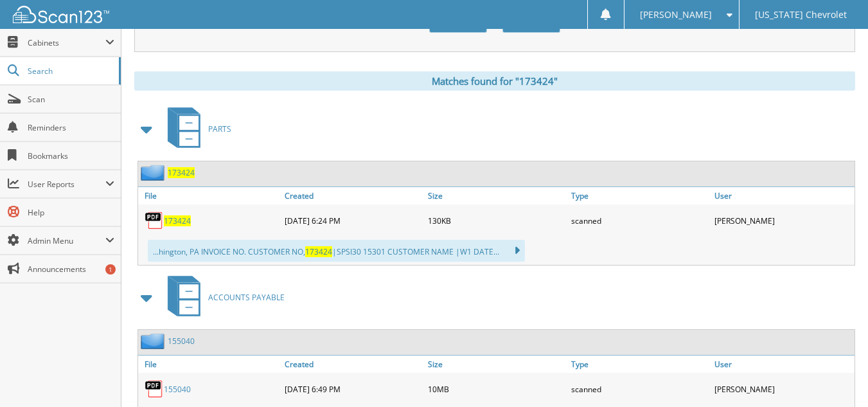 This screenshot has width=868, height=407. I want to click on div: 130KB, so click(496, 221).